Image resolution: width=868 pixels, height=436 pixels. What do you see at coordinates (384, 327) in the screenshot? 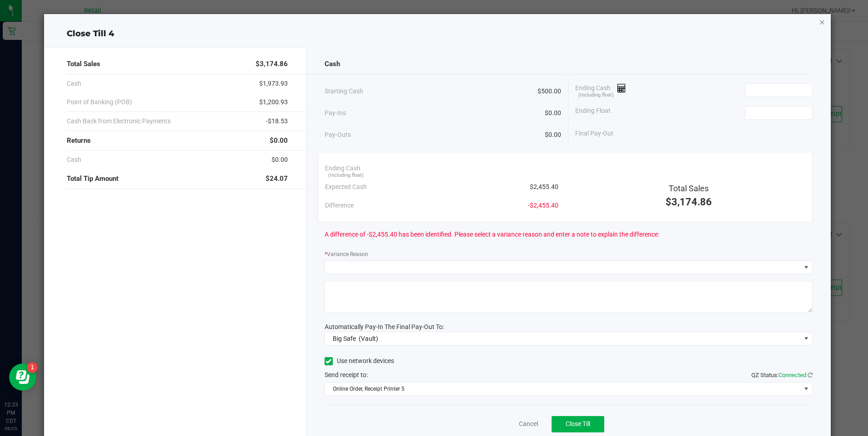
I see `span: Automatically Pay-In The Final Pay-Out To:` at bounding box center [384, 327].